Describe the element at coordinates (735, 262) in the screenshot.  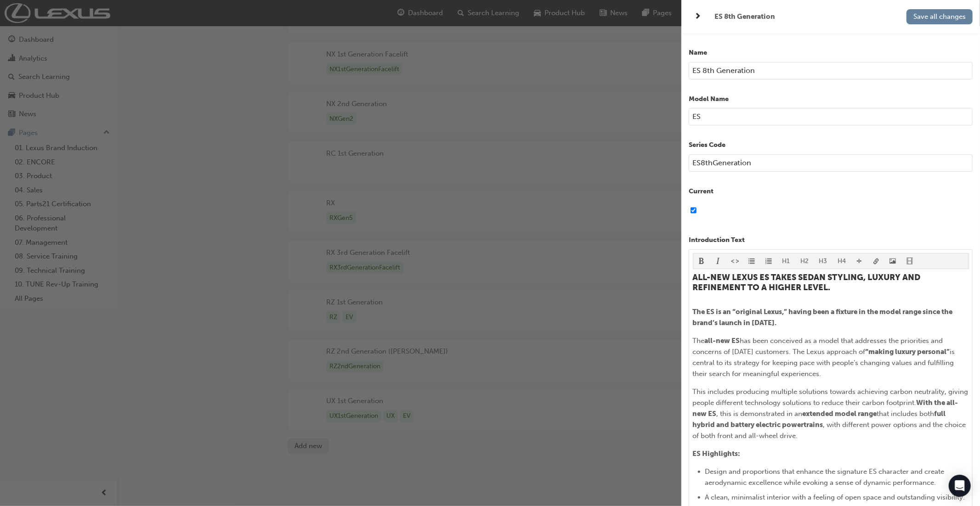
I see `span: format_monospace-icon` at that location.